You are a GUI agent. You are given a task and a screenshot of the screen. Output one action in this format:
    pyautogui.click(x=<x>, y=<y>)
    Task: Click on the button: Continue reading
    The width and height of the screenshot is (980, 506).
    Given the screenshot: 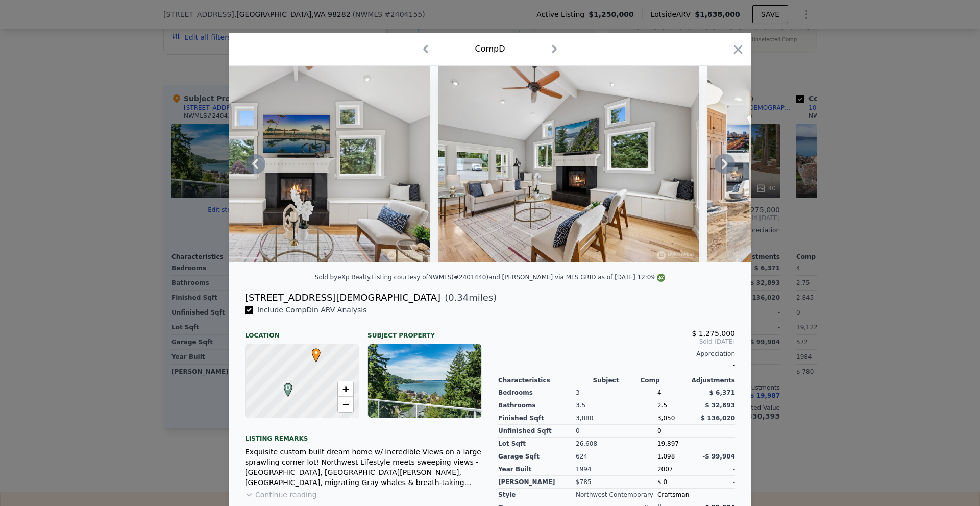 What is the action you would take?
    pyautogui.click(x=281, y=494)
    